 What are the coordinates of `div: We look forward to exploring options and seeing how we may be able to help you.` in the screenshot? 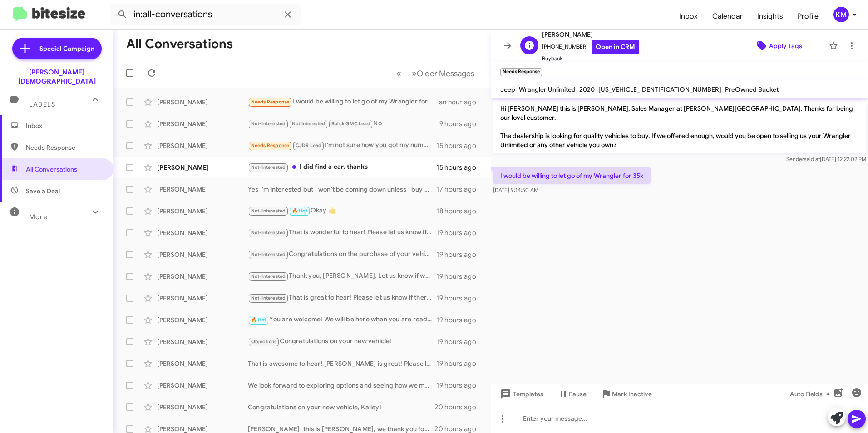 It's located at (342, 385).